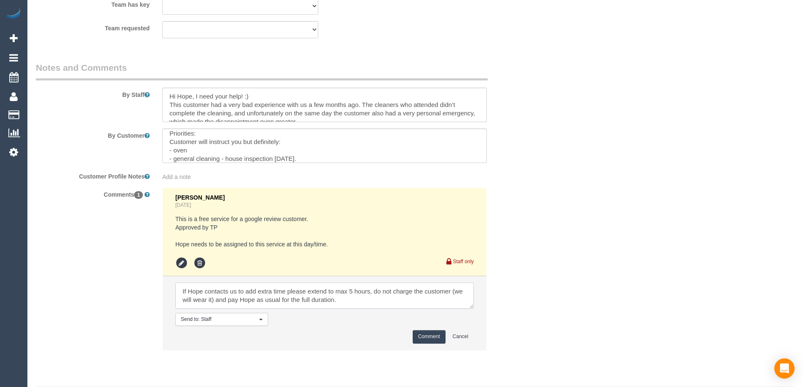 The image size is (803, 387). Describe the element at coordinates (138, 195) in the screenshot. I see `span: 1` at that location.